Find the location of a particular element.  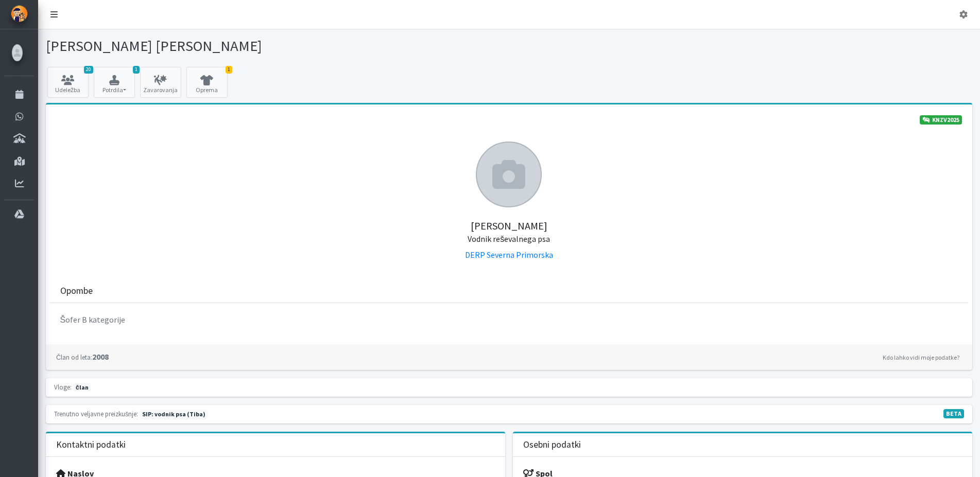

h3: Opombe is located at coordinates (76, 291).